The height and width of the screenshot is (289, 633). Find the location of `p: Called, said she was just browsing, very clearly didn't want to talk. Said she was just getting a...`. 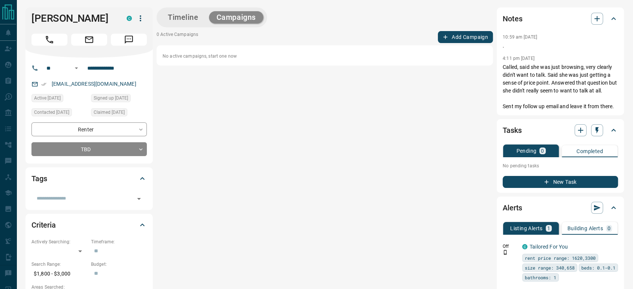

p: Called, said she was just browsing, very clearly didn't want to talk. Said she was just getting a... is located at coordinates (561, 87).